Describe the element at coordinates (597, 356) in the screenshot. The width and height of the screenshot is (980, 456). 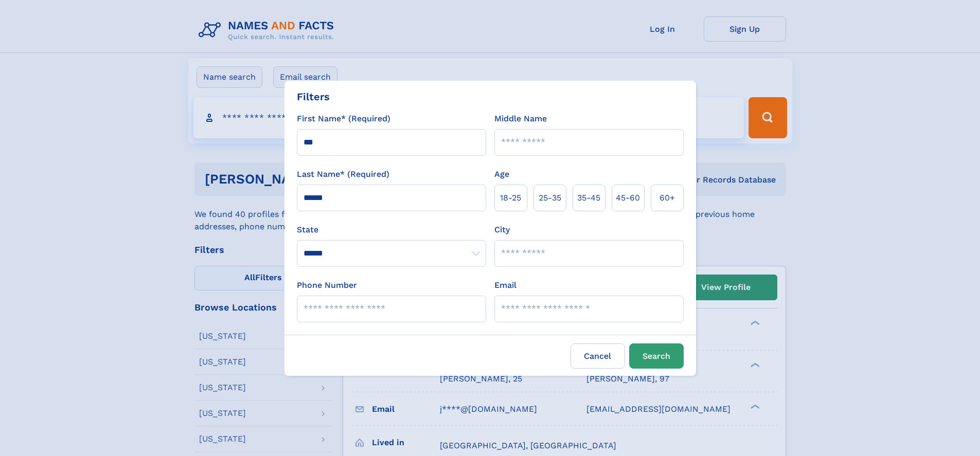
I see `label: Cancel` at that location.